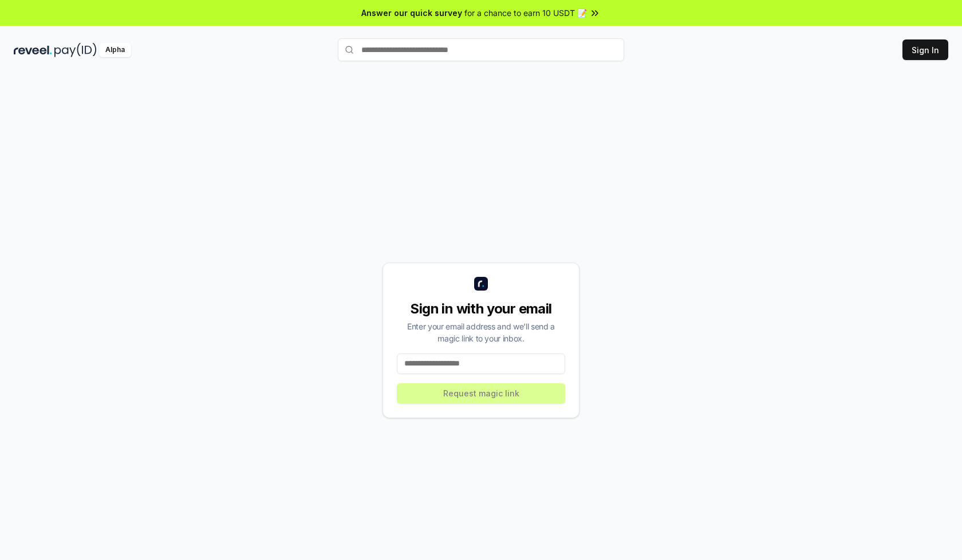  Describe the element at coordinates (33, 50) in the screenshot. I see `img: reveel_dark` at that location.